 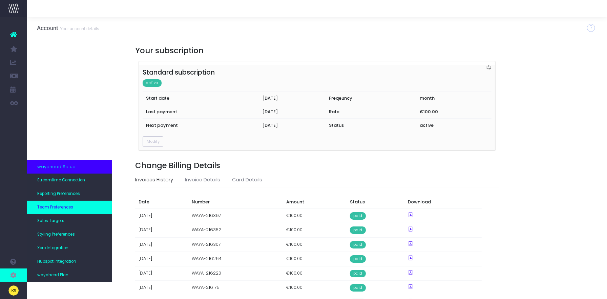 What do you see at coordinates (56, 234) in the screenshot?
I see `span: Styling Preferences` at bounding box center [56, 234].